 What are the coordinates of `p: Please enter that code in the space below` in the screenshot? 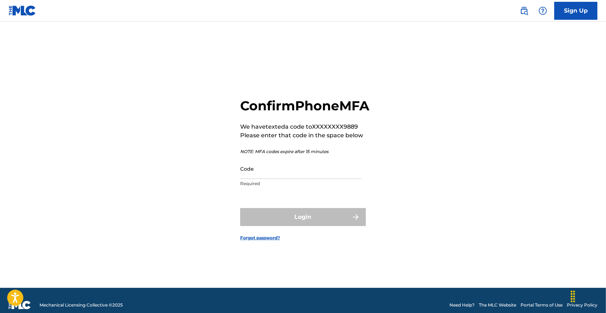 It's located at (305, 135).